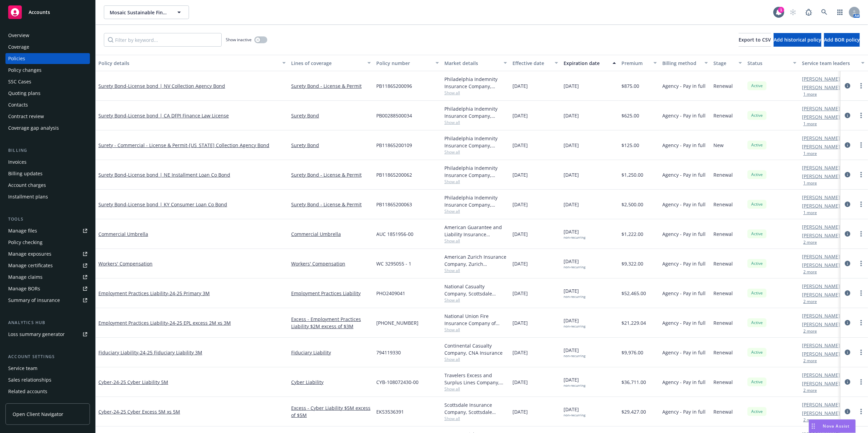  I want to click on div: Installment plans, so click(28, 197).